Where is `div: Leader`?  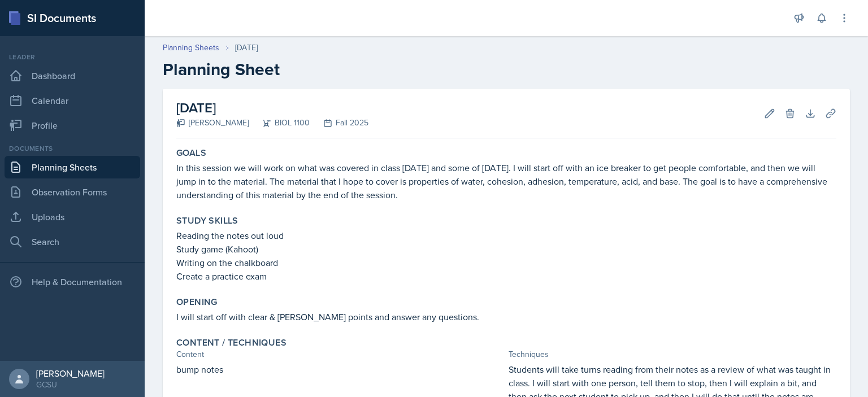 div: Leader is located at coordinates (72, 57).